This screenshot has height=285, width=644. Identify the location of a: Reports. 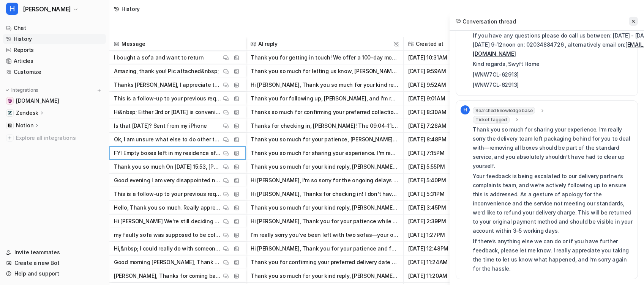
(55, 50).